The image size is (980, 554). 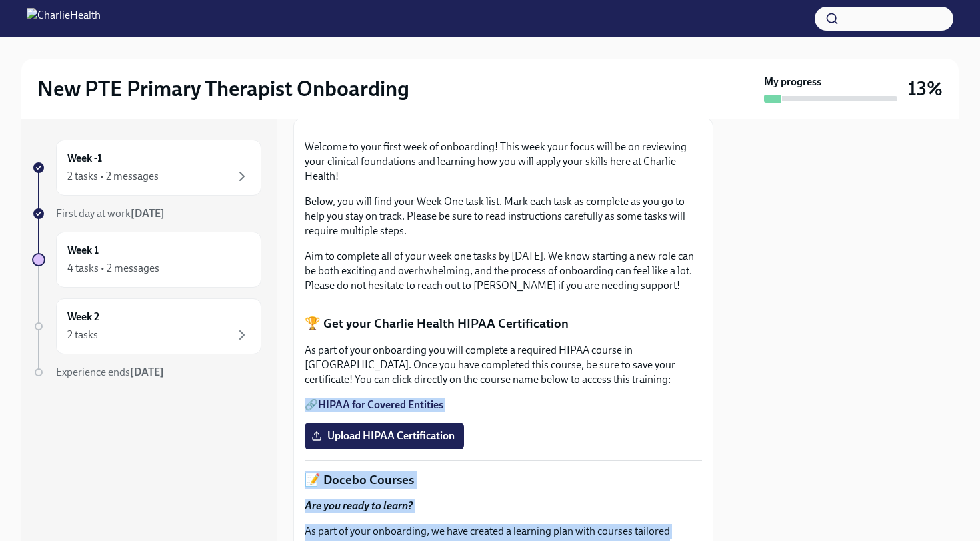 I want to click on h6: Week -1, so click(x=85, y=158).